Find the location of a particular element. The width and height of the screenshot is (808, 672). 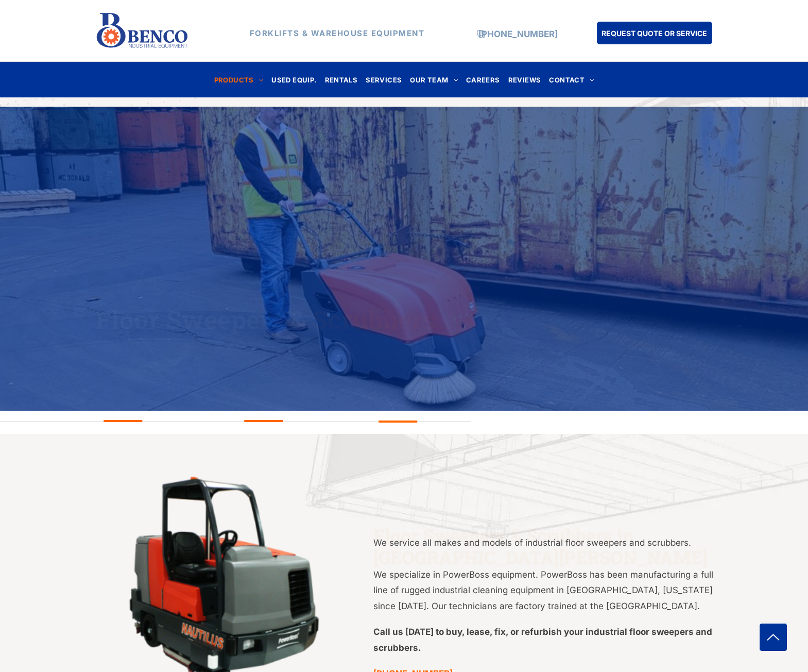

span: Scrubbers is located at coordinates (374, 319).